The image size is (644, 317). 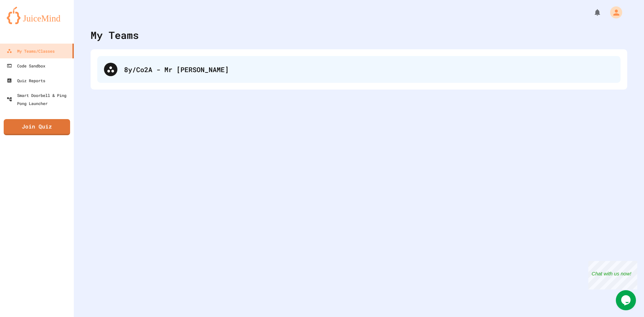 I want to click on div: My Notifications, so click(x=592, y=12).